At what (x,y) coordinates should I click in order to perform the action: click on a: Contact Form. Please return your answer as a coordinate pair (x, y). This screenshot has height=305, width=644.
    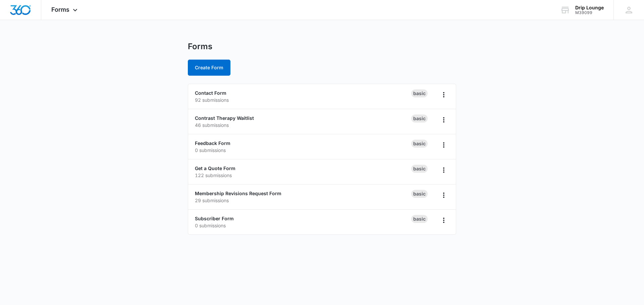
    Looking at the image, I should click on (210, 93).